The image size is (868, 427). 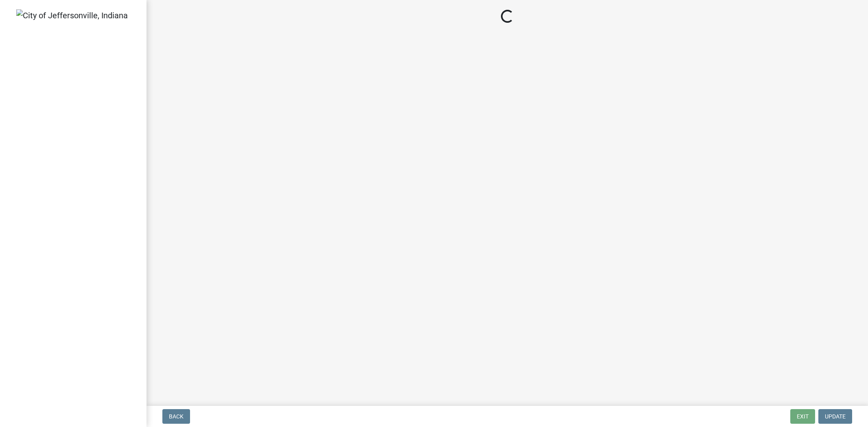 What do you see at coordinates (72, 16) in the screenshot?
I see `img: City of Jeffersonville, Indiana` at bounding box center [72, 16].